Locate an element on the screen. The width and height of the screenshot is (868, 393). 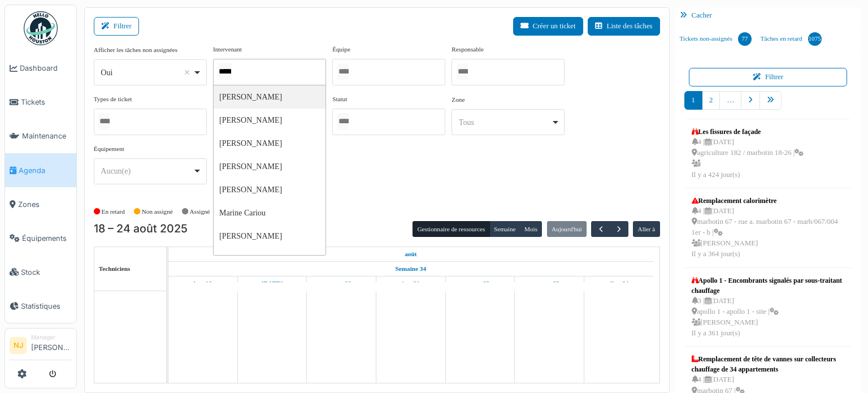
label: Intervenant is located at coordinates (227, 49).